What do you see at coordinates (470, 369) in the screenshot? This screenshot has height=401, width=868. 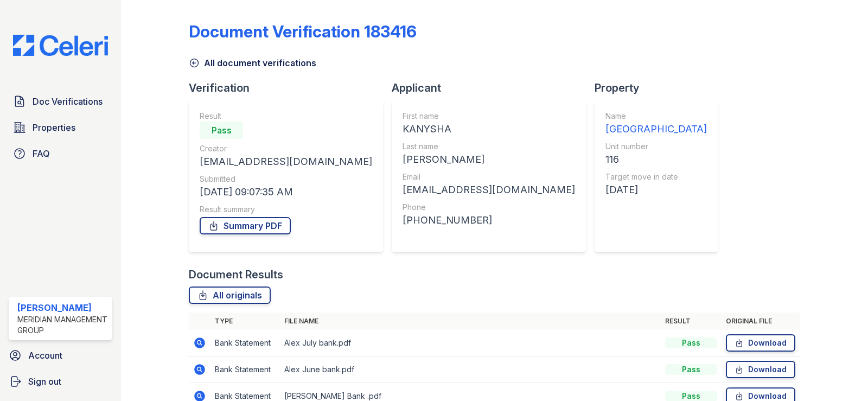 I see `td: Alex June bank.pdf` at bounding box center [470, 369].